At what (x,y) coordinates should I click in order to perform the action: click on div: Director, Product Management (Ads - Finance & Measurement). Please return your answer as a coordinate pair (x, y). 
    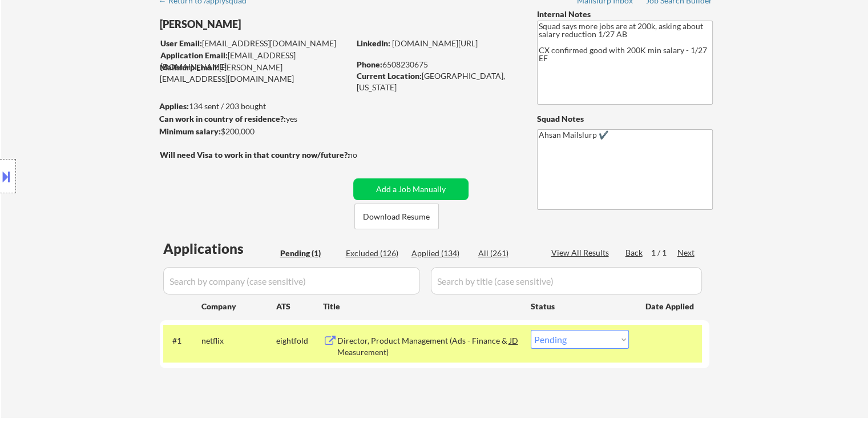
    Looking at the image, I should click on (424, 346).